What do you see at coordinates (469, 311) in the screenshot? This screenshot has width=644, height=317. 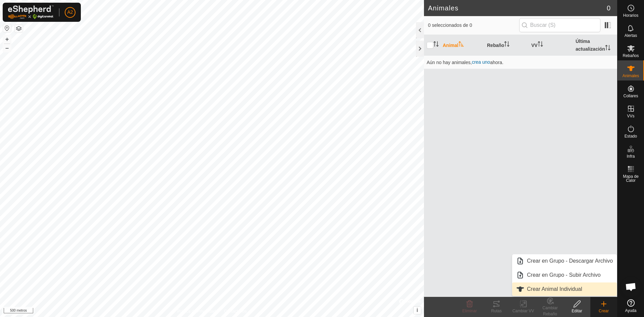 I see `font: Eliminar` at bounding box center [469, 311].